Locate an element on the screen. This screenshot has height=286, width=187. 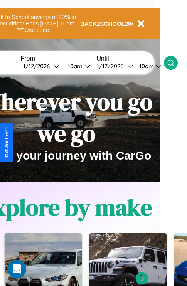
label: Until is located at coordinates (130, 59).